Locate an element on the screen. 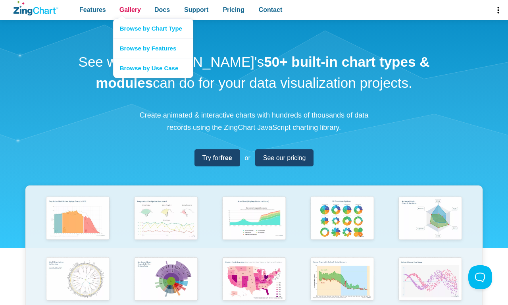 This screenshot has height=305, width=508. span: Docs is located at coordinates (162, 10).